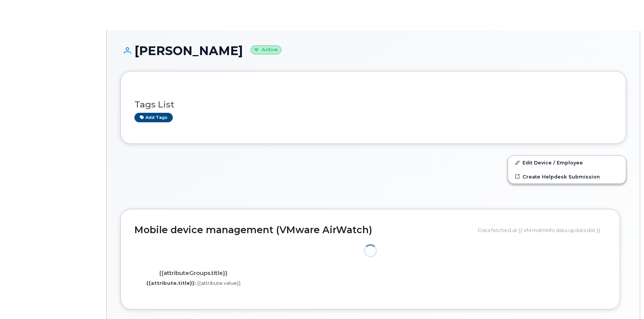 The width and height of the screenshot is (644, 319). What do you see at coordinates (193, 273) in the screenshot?
I see `h4: {{attributeGroups.title}}` at bounding box center [193, 273].